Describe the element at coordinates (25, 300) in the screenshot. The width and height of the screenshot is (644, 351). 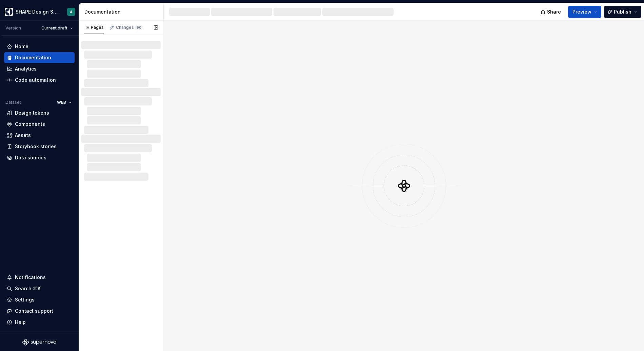
I see `div: Settings` at that location.